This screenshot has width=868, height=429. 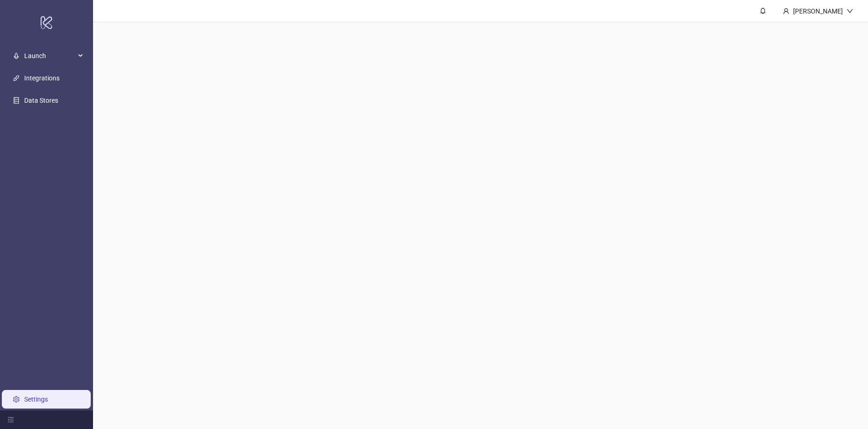 I want to click on span: rocket, so click(x=16, y=55).